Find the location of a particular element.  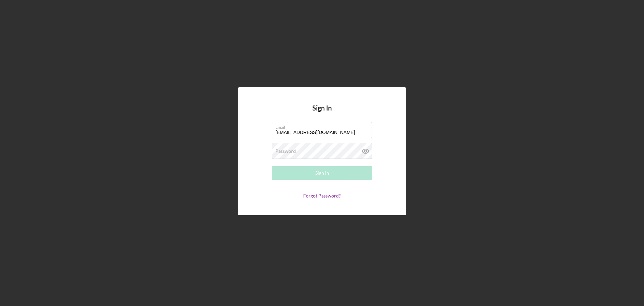

button: Sign In is located at coordinates (322, 173).